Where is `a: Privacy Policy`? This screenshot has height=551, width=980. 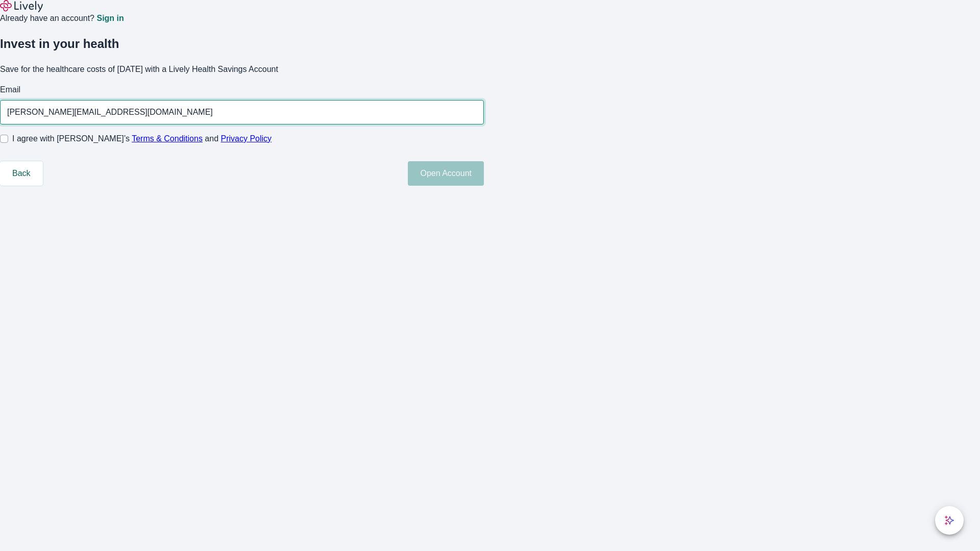 a: Privacy Policy is located at coordinates (247, 138).